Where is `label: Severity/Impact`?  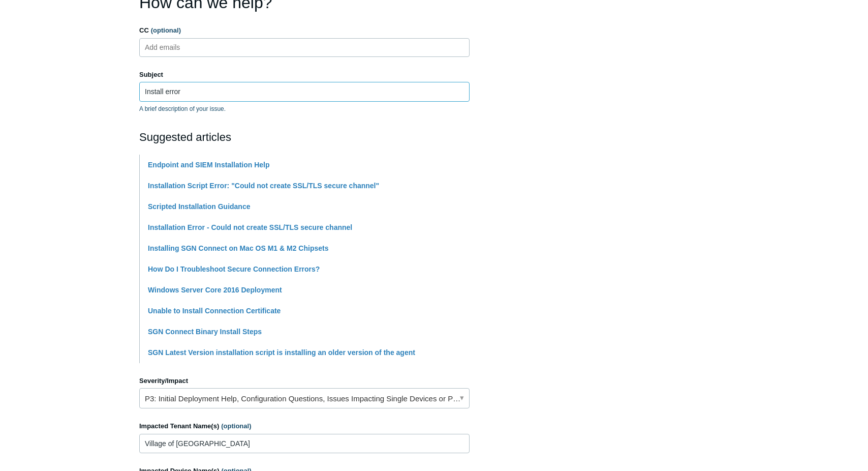
label: Severity/Impact is located at coordinates (304, 381).